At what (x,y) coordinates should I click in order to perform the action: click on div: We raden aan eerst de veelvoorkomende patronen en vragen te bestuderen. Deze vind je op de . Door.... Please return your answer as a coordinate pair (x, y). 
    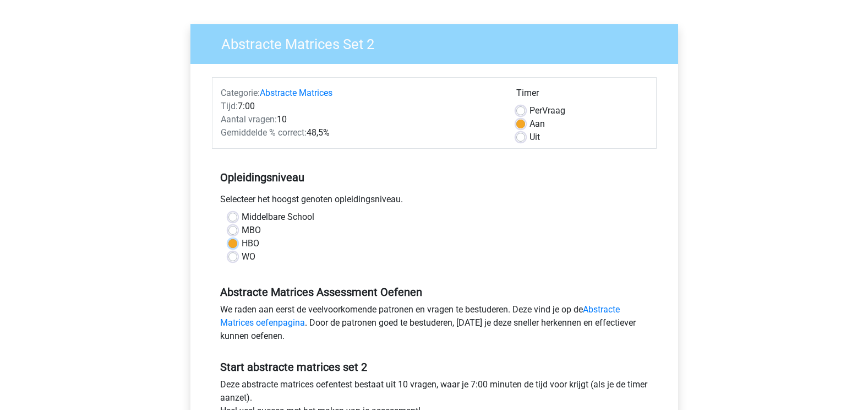
    Looking at the image, I should click on (434, 325).